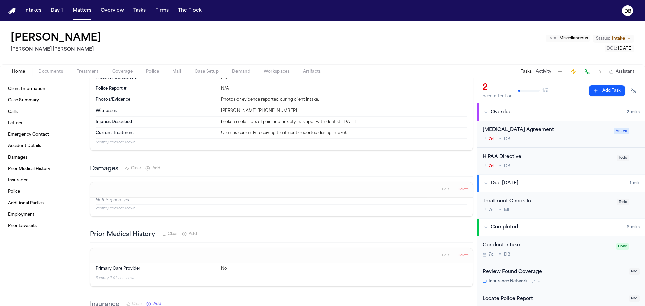 This screenshot has width=645, height=306. I want to click on span: Add, so click(156, 168).